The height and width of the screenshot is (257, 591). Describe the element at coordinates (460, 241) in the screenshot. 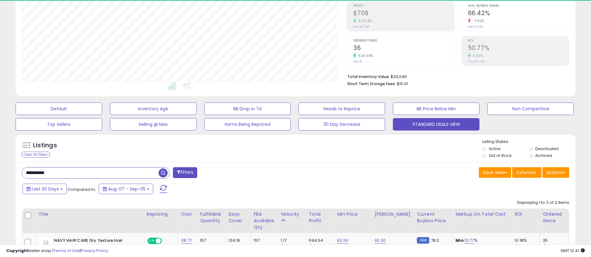

I see `b: Min:` at that location.